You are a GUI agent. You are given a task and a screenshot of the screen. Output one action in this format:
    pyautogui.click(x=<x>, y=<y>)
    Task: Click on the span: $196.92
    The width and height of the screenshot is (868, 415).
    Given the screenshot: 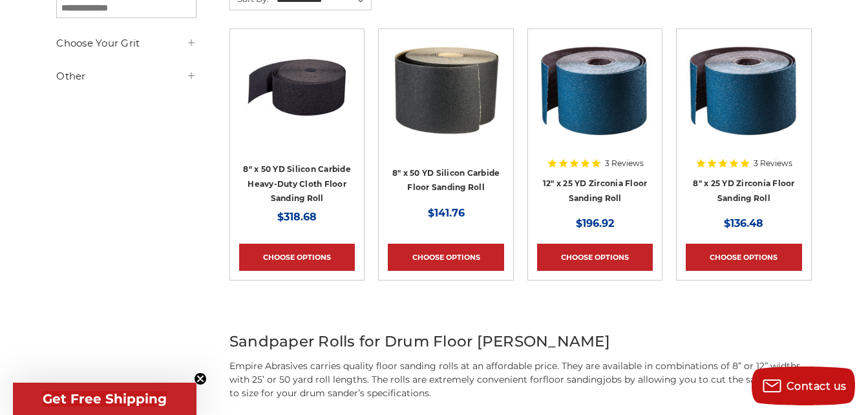 What is the action you would take?
    pyautogui.click(x=594, y=223)
    